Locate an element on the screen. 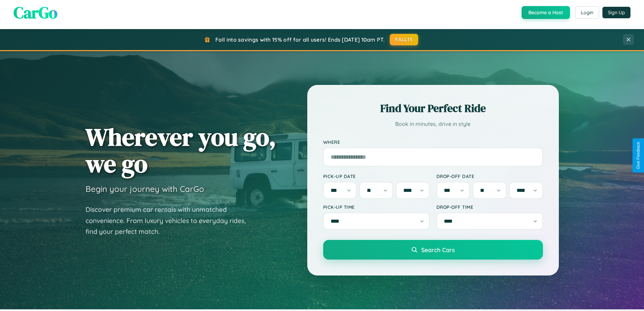 The image size is (644, 311). h3: Begin your journey with CarGo is located at coordinates (145, 189).